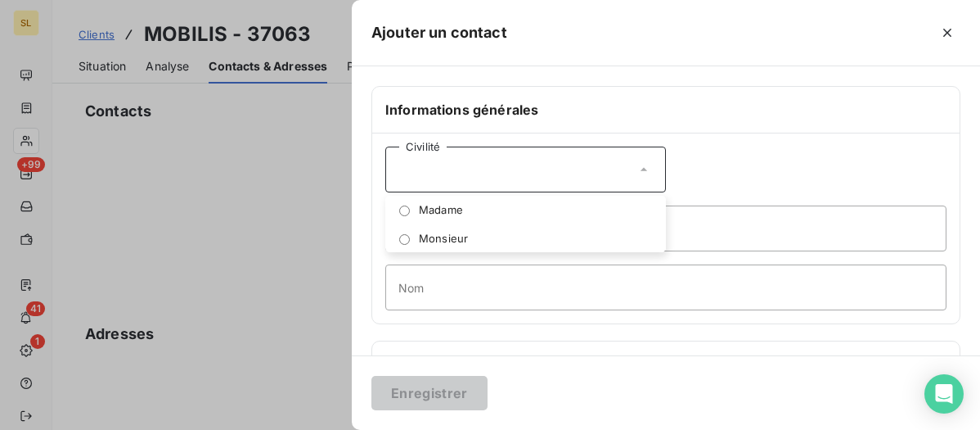 The width and height of the screenshot is (980, 430). What do you see at coordinates (440, 33) in the screenshot?
I see `h5: Ajouter un contact` at bounding box center [440, 33].